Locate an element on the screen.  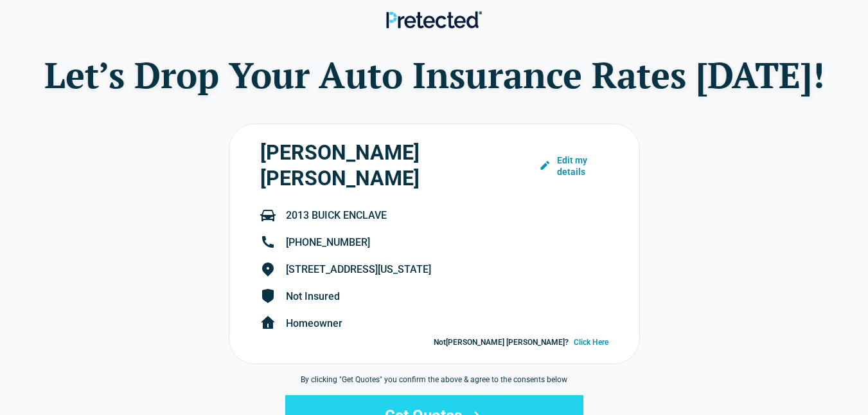
div: By clicking " Get Quotes " you confirm the above & agree to the consents below is located at coordinates (434, 379).